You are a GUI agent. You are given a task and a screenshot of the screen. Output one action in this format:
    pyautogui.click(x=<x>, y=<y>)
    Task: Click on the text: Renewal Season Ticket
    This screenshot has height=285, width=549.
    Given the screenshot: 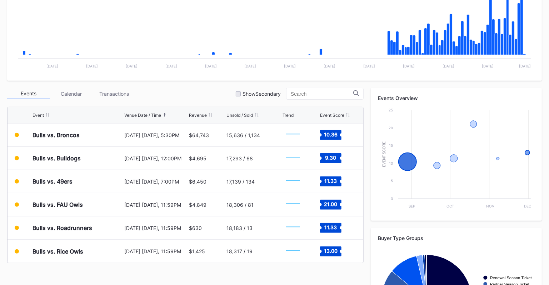 What is the action you would take?
    pyautogui.click(x=512, y=278)
    